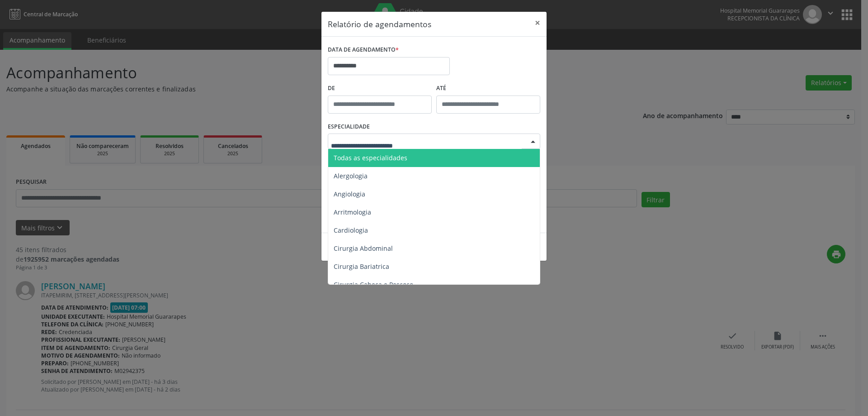  I want to click on span: Cirurgia Abdominal, so click(363, 248).